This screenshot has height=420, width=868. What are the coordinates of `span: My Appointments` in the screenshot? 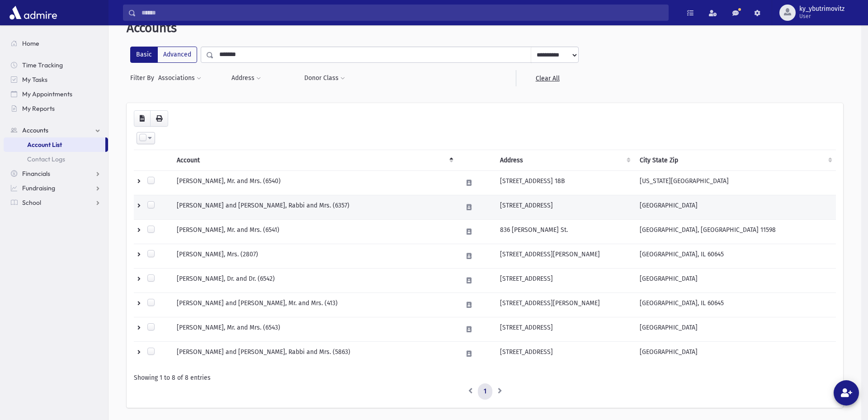 It's located at (47, 94).